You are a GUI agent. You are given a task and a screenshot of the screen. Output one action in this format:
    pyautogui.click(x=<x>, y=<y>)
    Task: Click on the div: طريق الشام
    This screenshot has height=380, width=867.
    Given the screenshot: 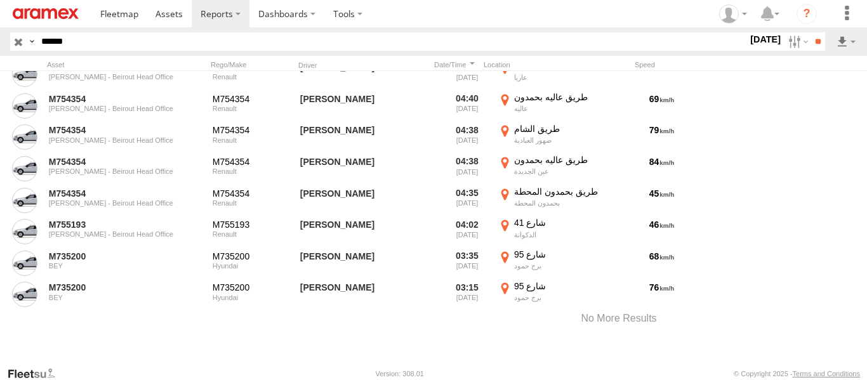 What is the action you would take?
    pyautogui.click(x=577, y=129)
    